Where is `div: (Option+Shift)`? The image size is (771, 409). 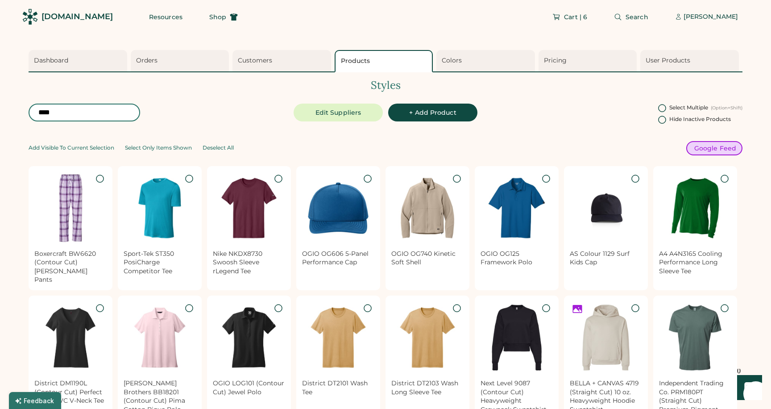 div: (Option+Shift) is located at coordinates (726, 108).